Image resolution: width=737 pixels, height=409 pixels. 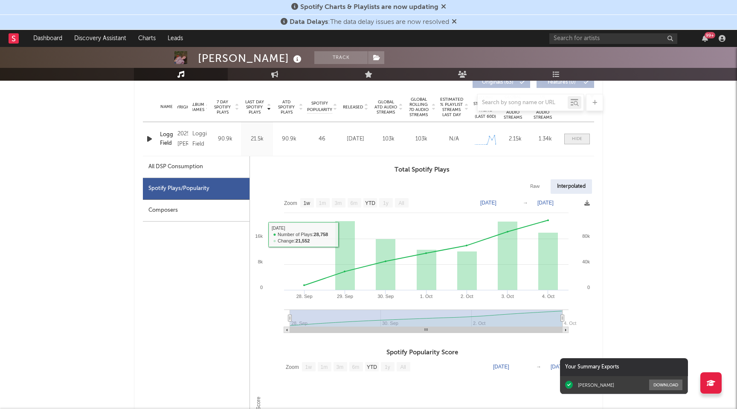 What do you see at coordinates (498, 82) in the screenshot?
I see `span: Originals ( 63 )` at bounding box center [498, 82].